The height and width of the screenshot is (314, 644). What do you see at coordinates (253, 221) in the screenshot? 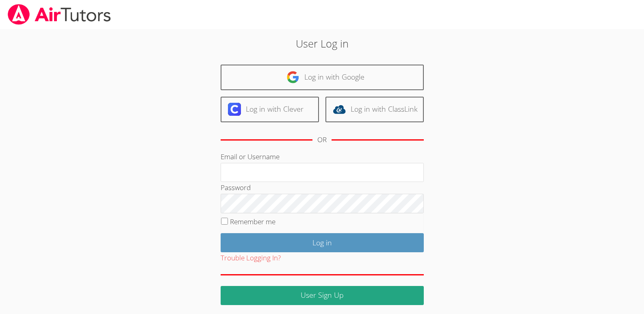
I see `label: Remember me` at bounding box center [253, 221].